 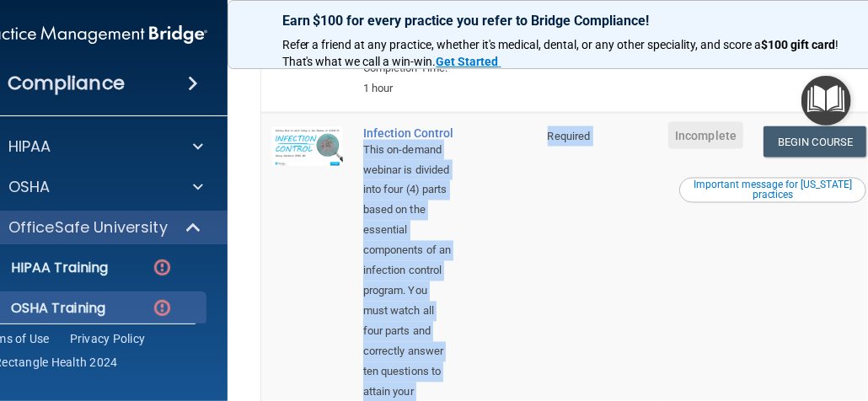 I want to click on p: Earn $100 for every practice you refer to Bridge Compliance!, so click(x=569, y=20).